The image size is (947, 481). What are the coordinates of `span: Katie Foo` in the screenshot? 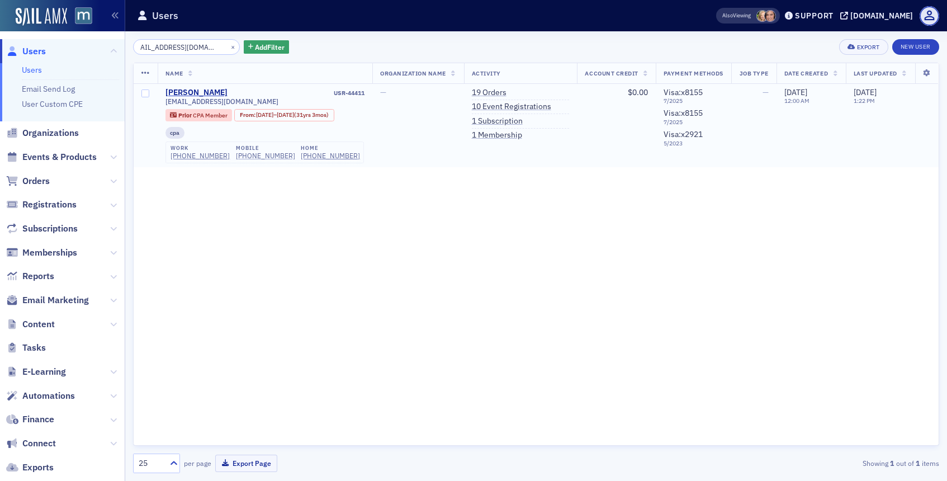 It's located at (770, 16).